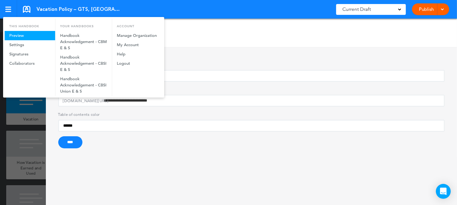  Describe the element at coordinates (30, 25) in the screenshot. I see `li: This handbook` at that location.